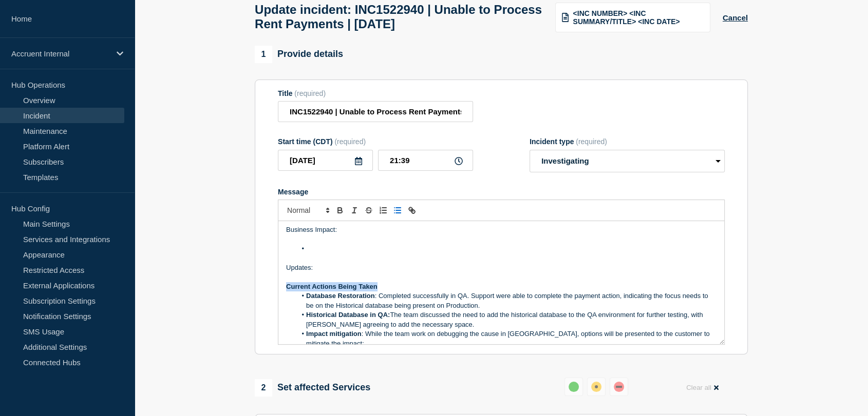  I want to click on button: Toggle ordered list, so click(383, 210).